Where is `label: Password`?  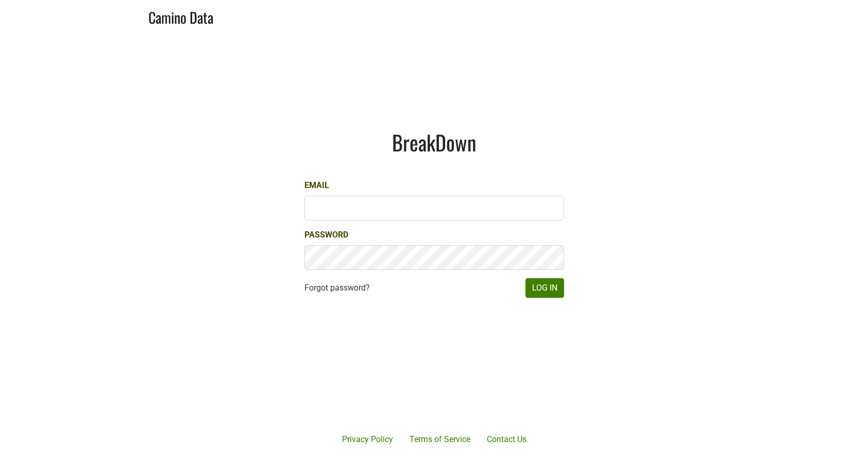
label: Password is located at coordinates (326, 235).